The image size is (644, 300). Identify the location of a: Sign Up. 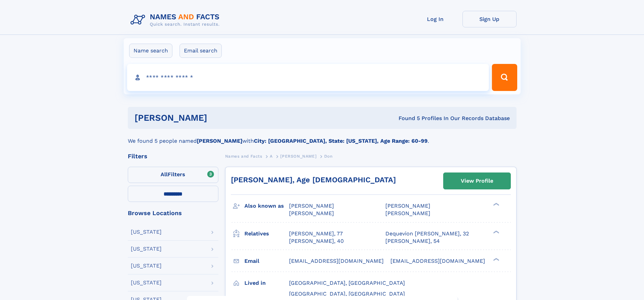
(489, 19).